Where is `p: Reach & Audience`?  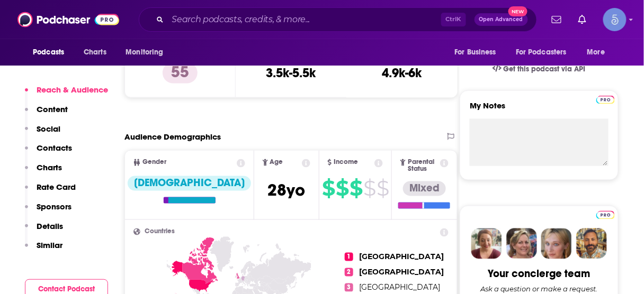
p: Reach & Audience is located at coordinates (72, 90).